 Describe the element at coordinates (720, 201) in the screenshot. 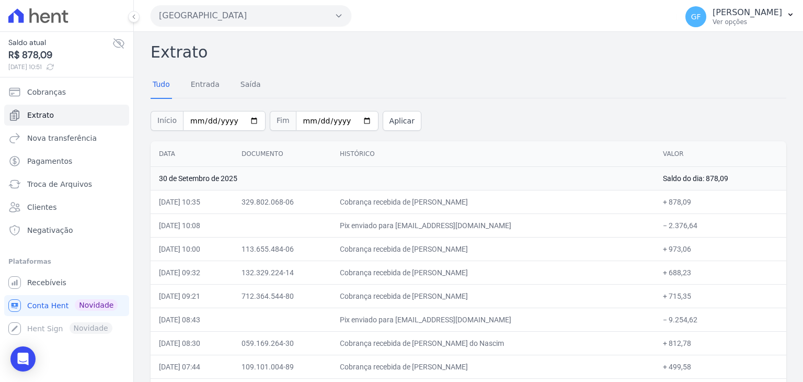

I see `td: + 878,09` at that location.